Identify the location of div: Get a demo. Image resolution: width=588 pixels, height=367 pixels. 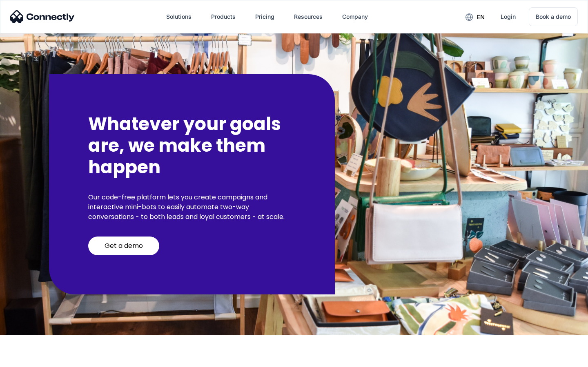
(124, 246).